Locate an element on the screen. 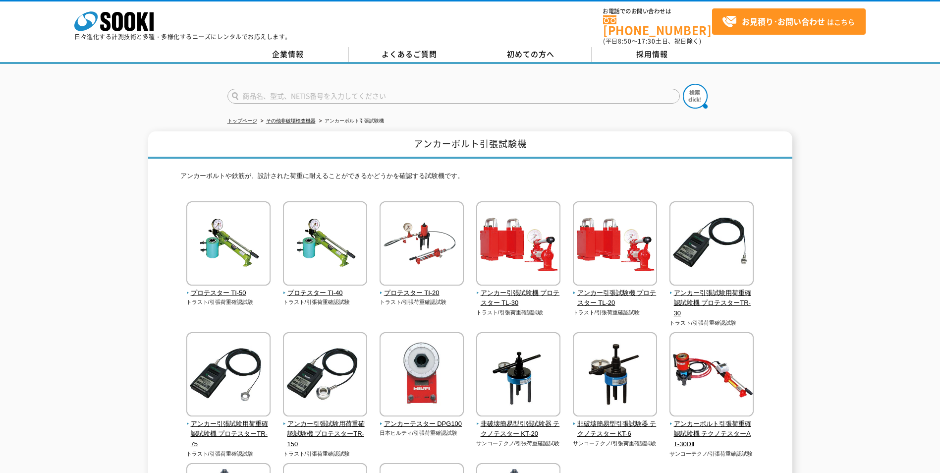  img: アンカー引張試験用荷重確認試験機 プロテスターTR-75 is located at coordinates (229, 375).